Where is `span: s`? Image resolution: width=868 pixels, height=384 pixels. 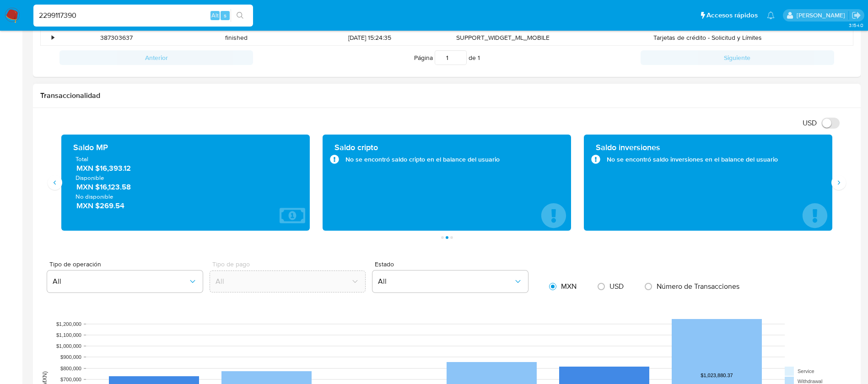 span: s is located at coordinates (225, 15).